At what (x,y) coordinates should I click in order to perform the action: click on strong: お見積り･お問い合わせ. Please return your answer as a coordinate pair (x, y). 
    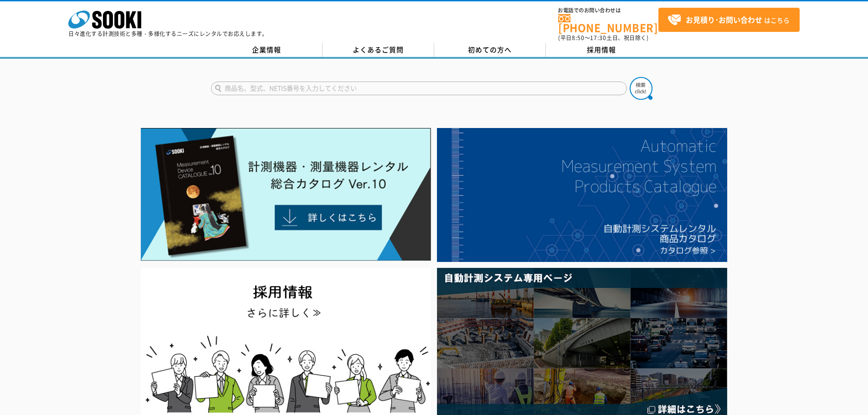
    Looking at the image, I should click on (724, 19).